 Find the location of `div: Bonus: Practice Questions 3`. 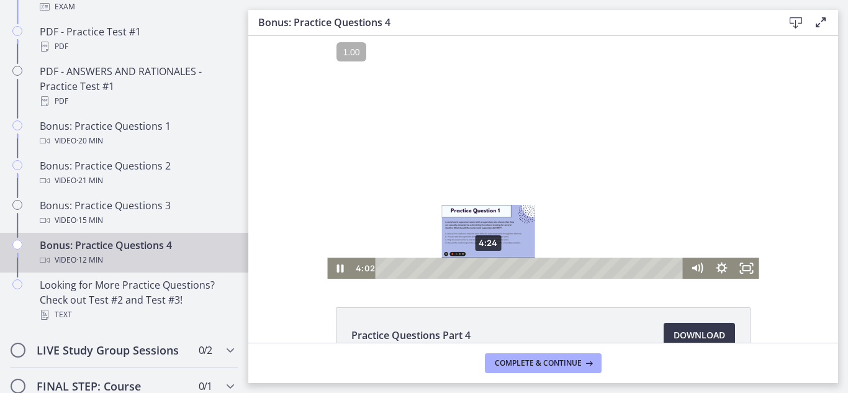

div: Bonus: Practice Questions 3 is located at coordinates (137, 213).